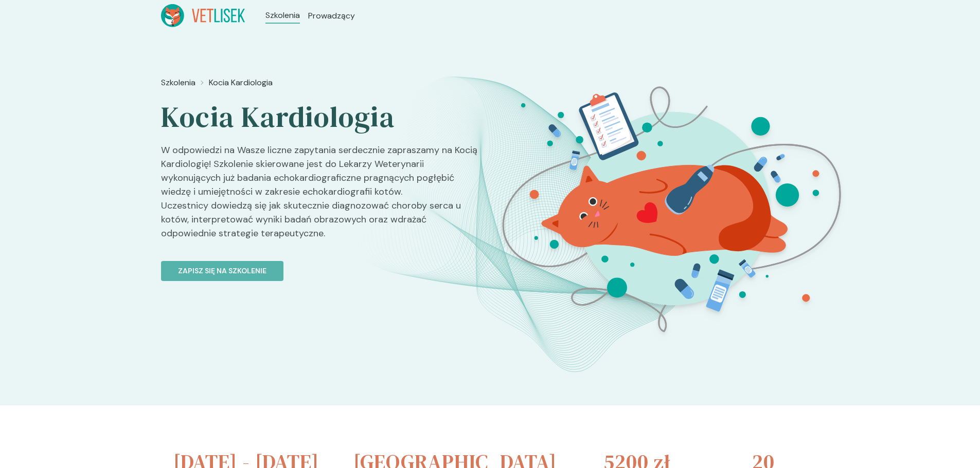  What do you see at coordinates (331, 16) in the screenshot?
I see `span: Prowadzący` at bounding box center [331, 16].